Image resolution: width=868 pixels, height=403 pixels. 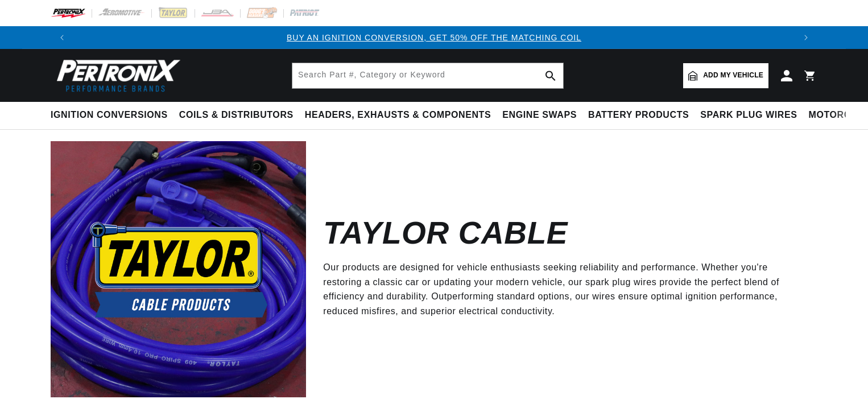 What do you see at coordinates (109, 115) in the screenshot?
I see `span: Ignition Conversions` at bounding box center [109, 115].